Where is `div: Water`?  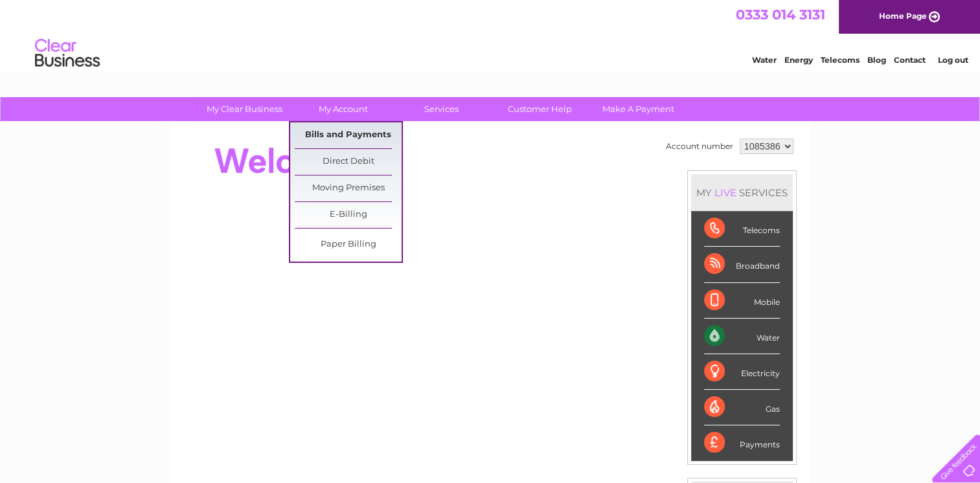
div: Water is located at coordinates (741, 336).